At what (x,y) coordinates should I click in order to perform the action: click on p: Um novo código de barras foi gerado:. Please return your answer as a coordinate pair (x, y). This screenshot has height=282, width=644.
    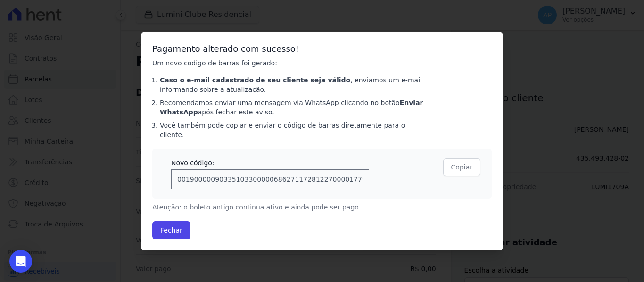
    Looking at the image, I should click on (288, 63).